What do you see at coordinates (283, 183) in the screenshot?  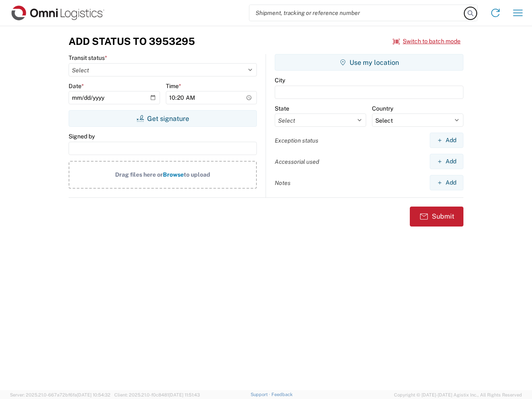 I see `label: Notes` at bounding box center [283, 183].